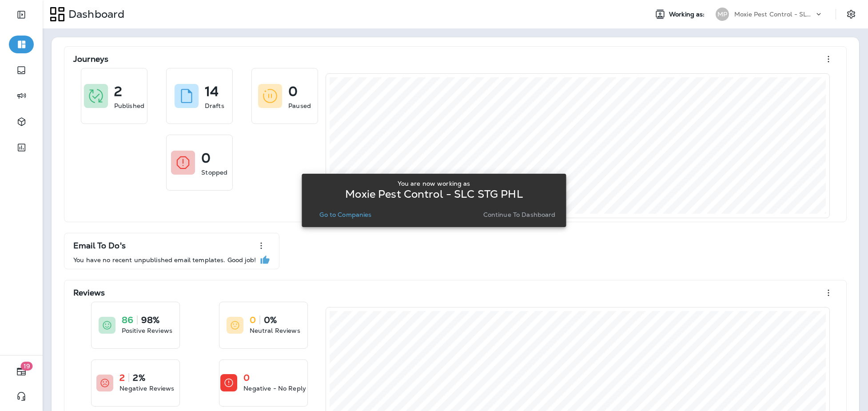 The image size is (868, 411). Describe the element at coordinates (91, 59) in the screenshot. I see `p: Journeys` at that location.